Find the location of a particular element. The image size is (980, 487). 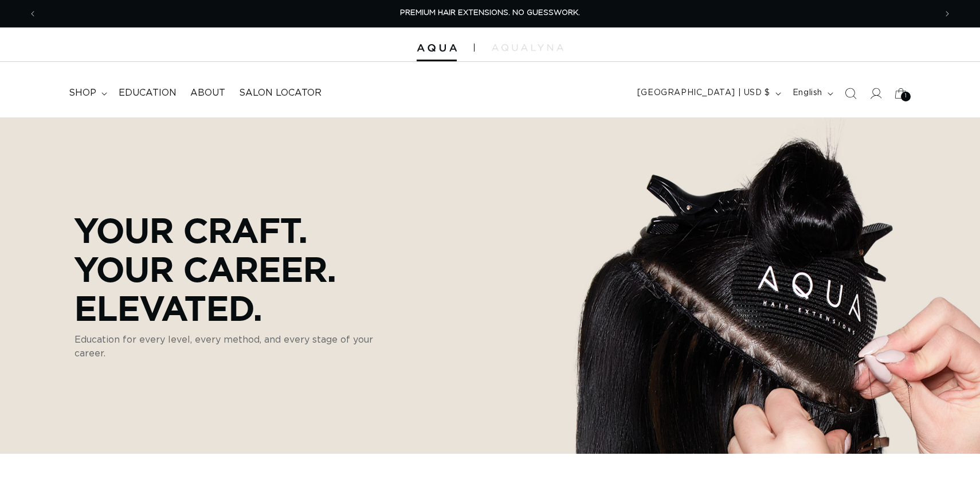

img: aqualyna.com is located at coordinates (527, 47).